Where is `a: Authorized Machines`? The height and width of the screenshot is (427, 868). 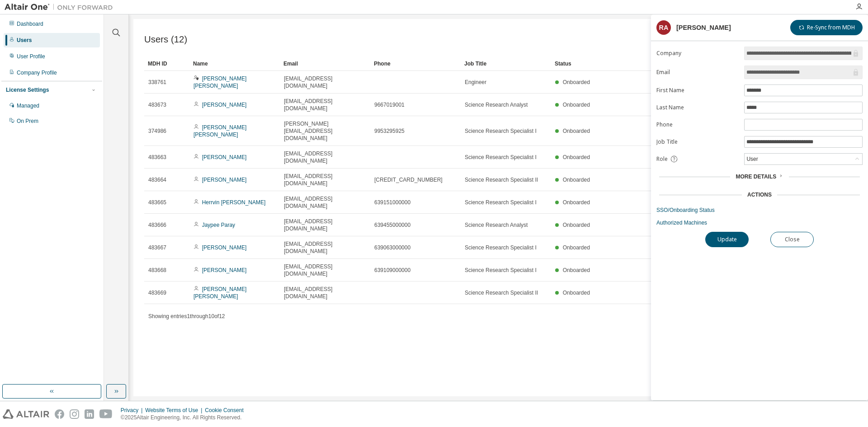 a: Authorized Machines is located at coordinates (759, 223).